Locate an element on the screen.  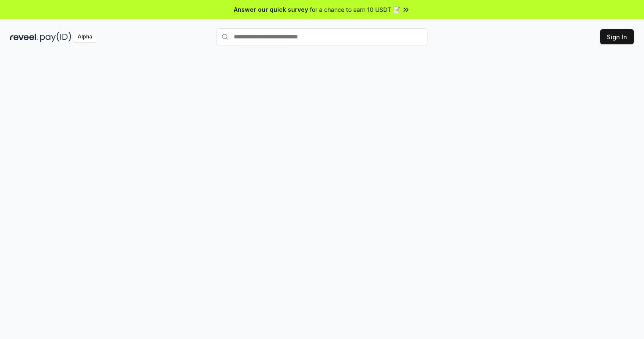
span: for a chance to earn 10 USDT 📝 is located at coordinates (355, 10).